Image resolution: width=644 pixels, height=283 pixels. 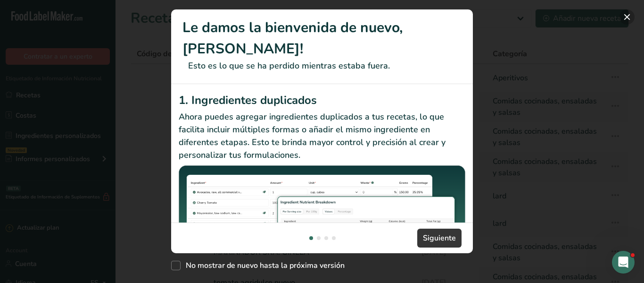 I want to click on span: No mostrar de nuevo hasta la próxima versión, so click(x=263, y=266).